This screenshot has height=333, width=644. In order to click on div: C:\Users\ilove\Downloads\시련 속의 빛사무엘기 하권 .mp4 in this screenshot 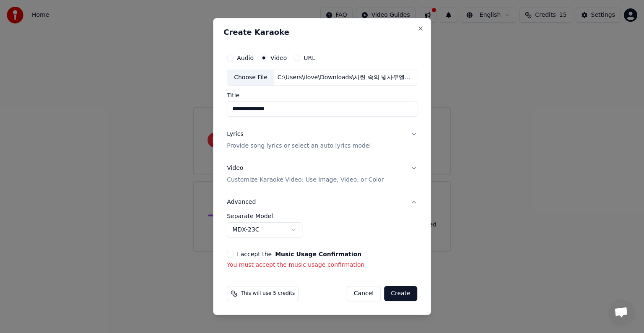, I will do `click(346, 78)`.